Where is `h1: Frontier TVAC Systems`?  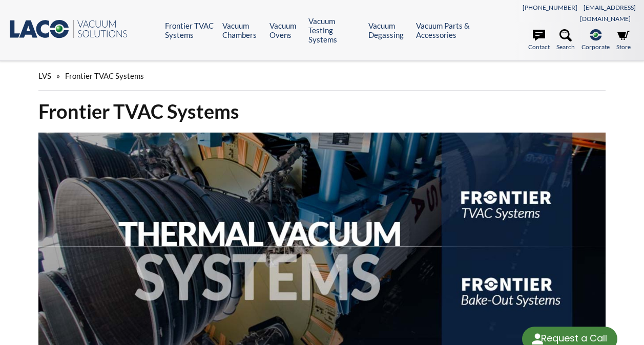 h1: Frontier TVAC Systems is located at coordinates (322, 111).